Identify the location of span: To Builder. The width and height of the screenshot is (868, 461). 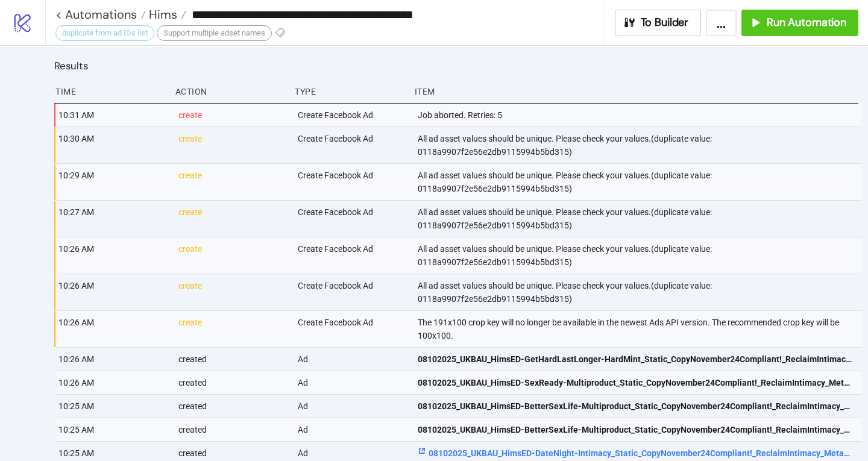
(665, 22).